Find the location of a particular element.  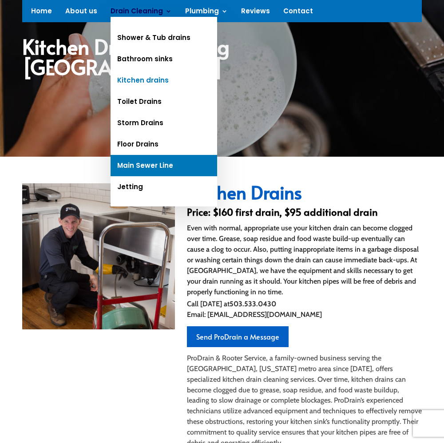

a: Shower & Tub drains is located at coordinates (164, 38).